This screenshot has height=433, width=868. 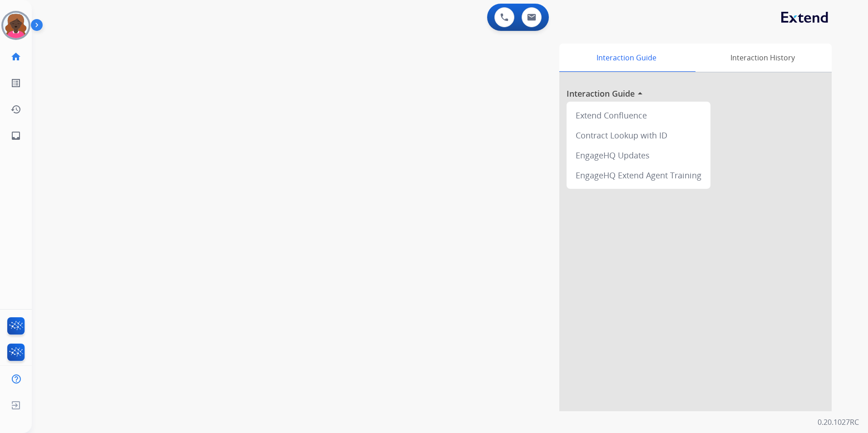 What do you see at coordinates (638, 135) in the screenshot?
I see `div: Contract Lookup with ID` at bounding box center [638, 135].